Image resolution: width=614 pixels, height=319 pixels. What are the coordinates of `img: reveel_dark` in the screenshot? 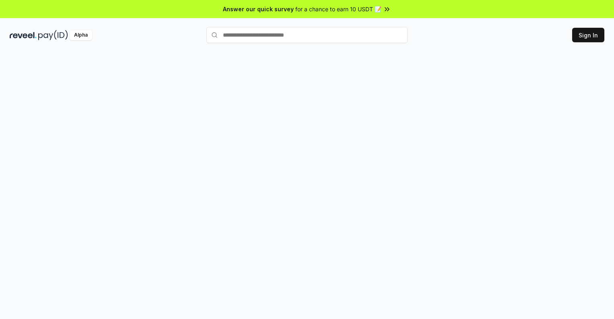 It's located at (23, 35).